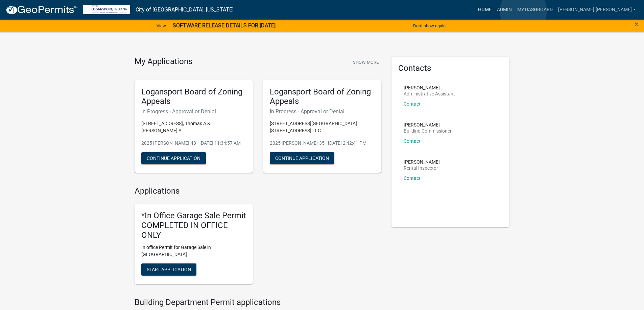  What do you see at coordinates (168, 269) in the screenshot?
I see `button: Start Application` at bounding box center [168, 269].